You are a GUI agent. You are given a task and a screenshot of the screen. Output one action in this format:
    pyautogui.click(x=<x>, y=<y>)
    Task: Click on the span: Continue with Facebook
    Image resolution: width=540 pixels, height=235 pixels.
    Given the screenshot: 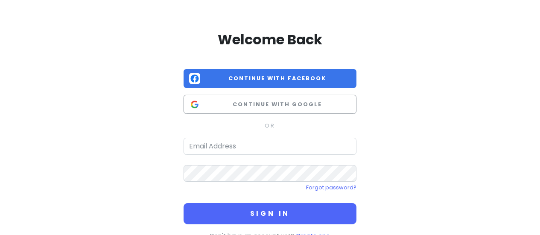 What is the action you would take?
    pyautogui.click(x=277, y=79)
    